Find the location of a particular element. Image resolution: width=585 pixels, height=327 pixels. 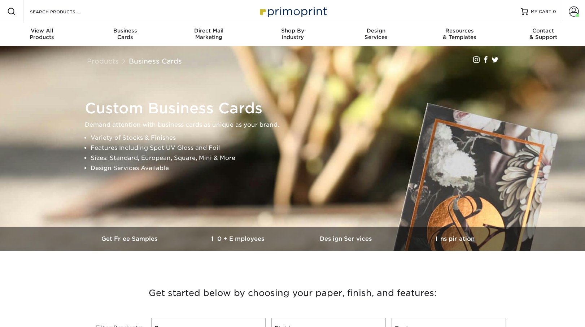

a: BusinessCards is located at coordinates (125, 35).